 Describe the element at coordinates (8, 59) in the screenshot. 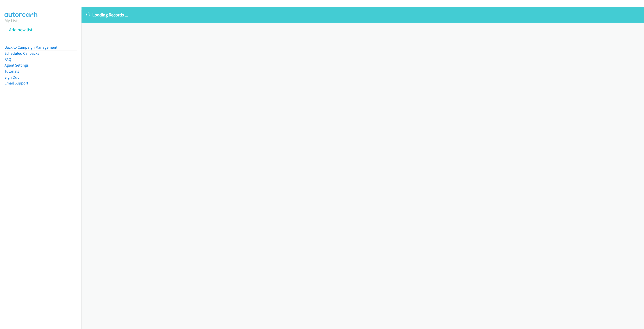

I see `a: FAQ` at that location.